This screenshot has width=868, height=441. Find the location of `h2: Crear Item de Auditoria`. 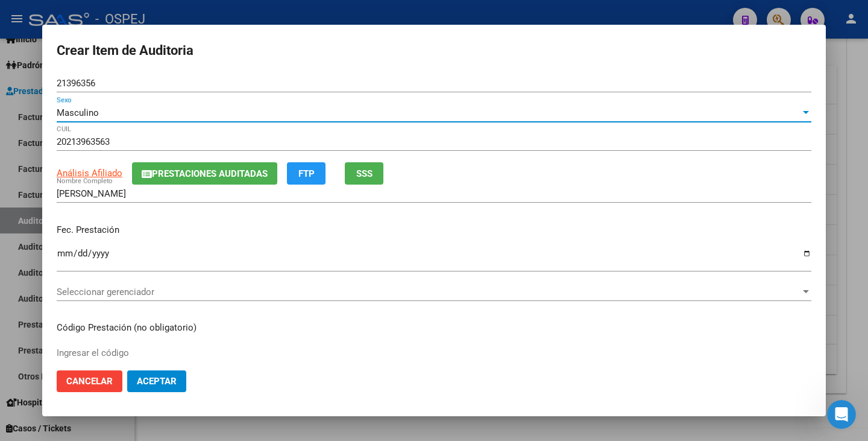

h2: Crear Item de Auditoria is located at coordinates (434, 51).